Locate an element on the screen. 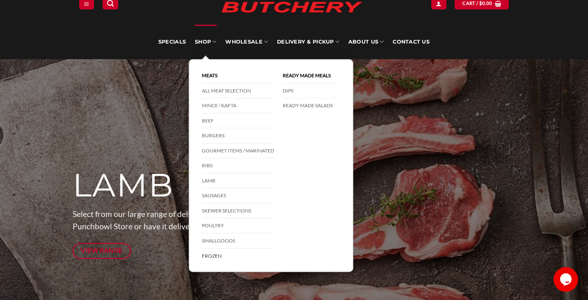 This screenshot has width=588, height=300. span: LAMB is located at coordinates (123, 185).